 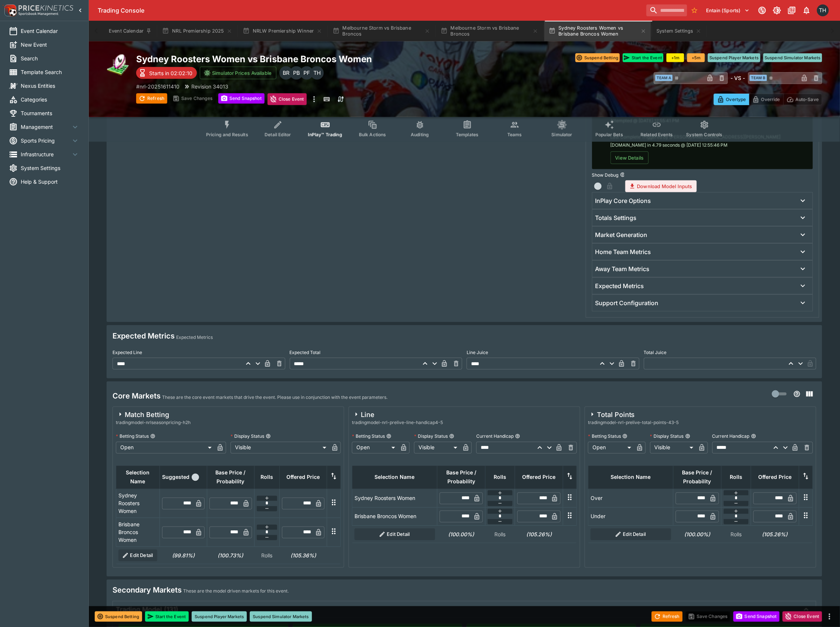 What do you see at coordinates (623, 252) in the screenshot?
I see `h6: Home Team Metrics` at bounding box center [623, 252].